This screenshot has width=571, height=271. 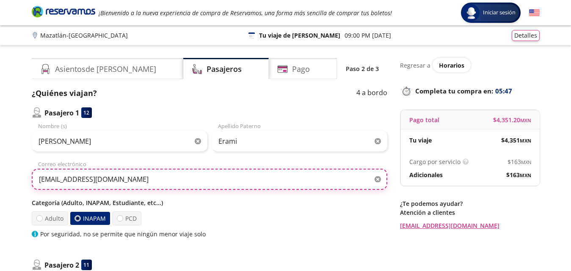 I want to click on button: English, so click(x=534, y=13).